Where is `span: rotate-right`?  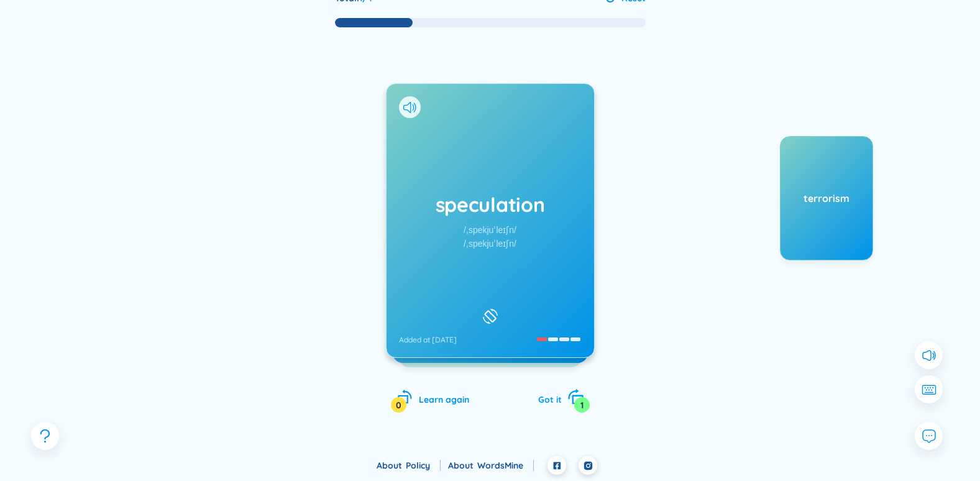 span: rotate-right is located at coordinates (576, 397).